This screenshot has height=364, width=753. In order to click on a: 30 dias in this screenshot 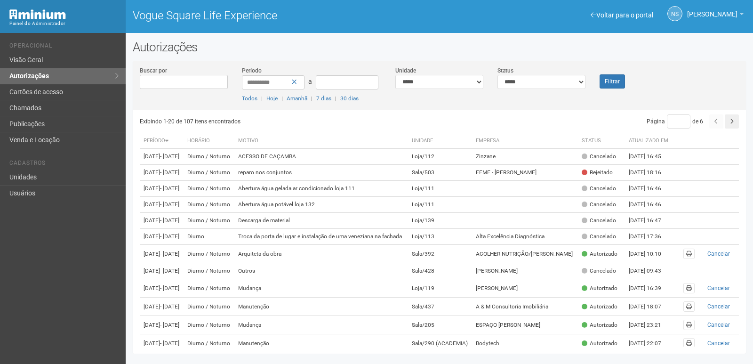, I will do `click(349, 98)`.